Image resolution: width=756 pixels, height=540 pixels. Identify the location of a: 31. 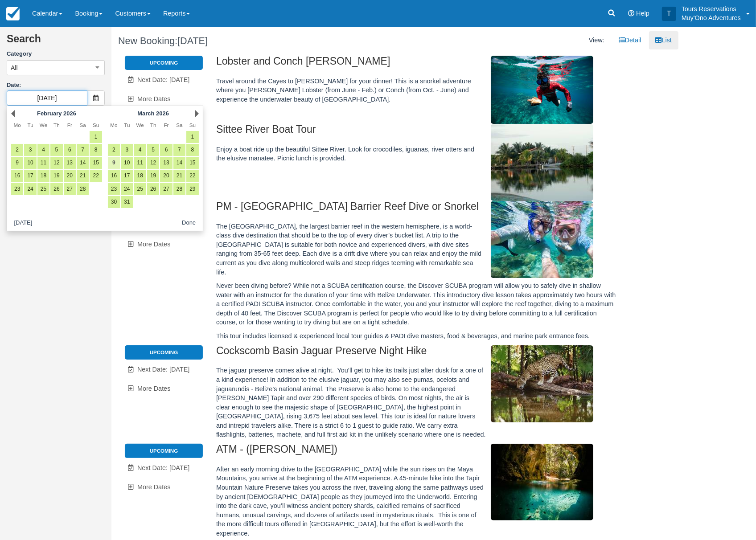
(127, 202).